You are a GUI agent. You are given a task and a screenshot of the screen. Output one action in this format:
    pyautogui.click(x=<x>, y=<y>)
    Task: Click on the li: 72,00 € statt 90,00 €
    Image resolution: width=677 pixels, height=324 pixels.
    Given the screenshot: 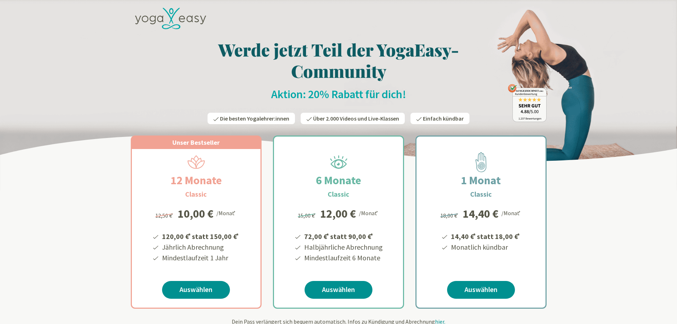 What is the action you would take?
    pyautogui.click(x=343, y=236)
    